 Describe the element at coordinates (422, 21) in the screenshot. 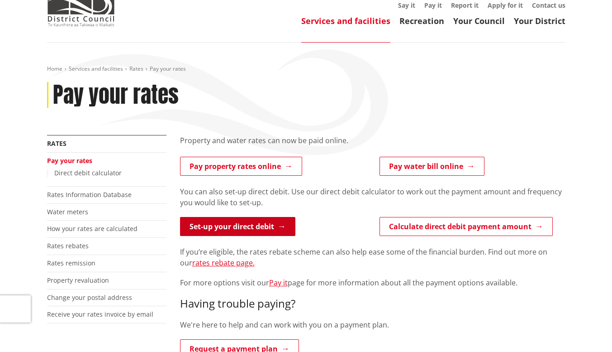

I see `a: Recreation` at that location.